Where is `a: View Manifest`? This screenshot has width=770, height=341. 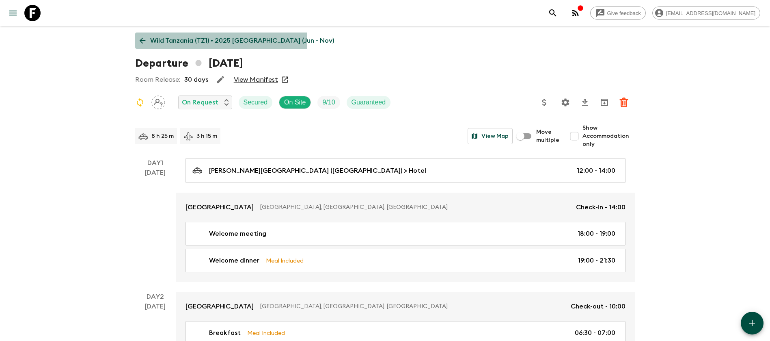 a: View Manifest is located at coordinates (256, 80).